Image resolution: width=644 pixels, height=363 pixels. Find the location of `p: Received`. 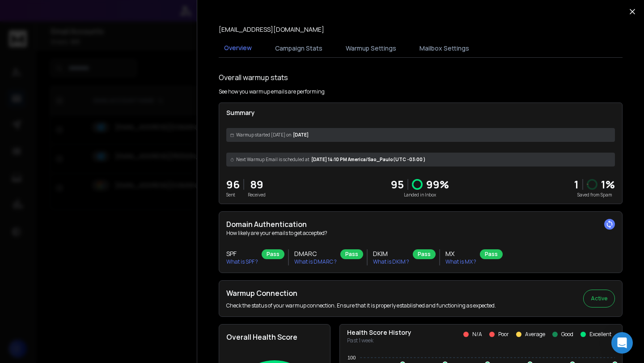

p: Received is located at coordinates (257, 195).